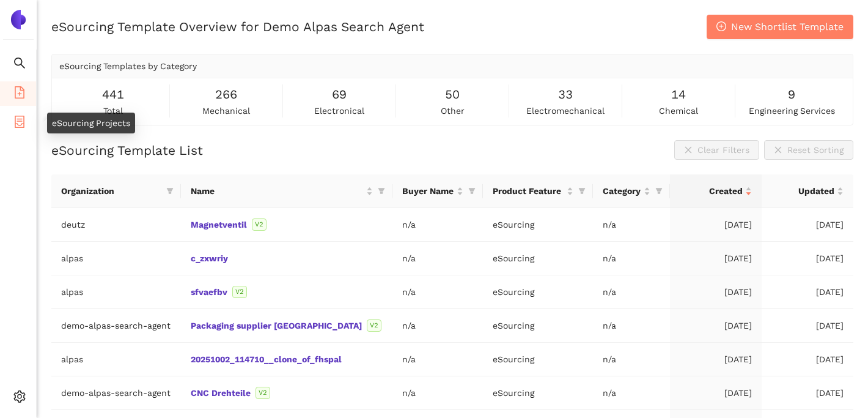 This screenshot has height=418, width=868. Describe the element at coordinates (277, 191) in the screenshot. I see `span: Name` at that location.